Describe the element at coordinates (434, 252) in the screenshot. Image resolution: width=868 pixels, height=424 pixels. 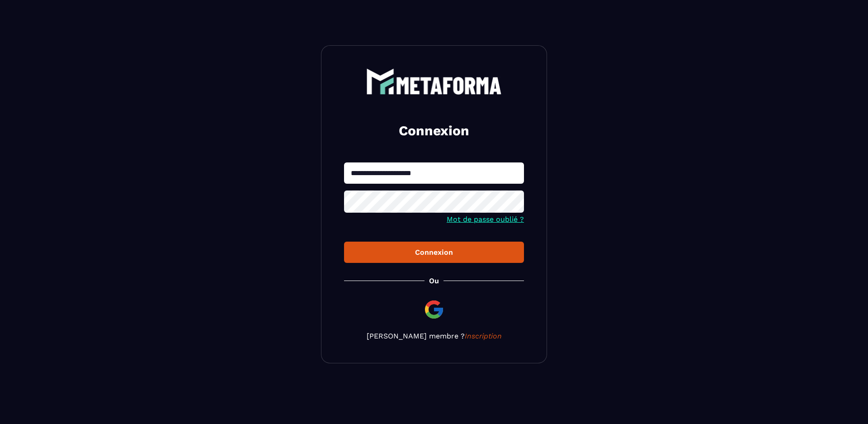
I see `div: Connexion` at that location.